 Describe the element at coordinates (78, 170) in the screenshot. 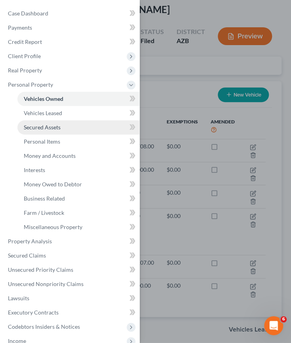

I see `a: Interests` at that location.